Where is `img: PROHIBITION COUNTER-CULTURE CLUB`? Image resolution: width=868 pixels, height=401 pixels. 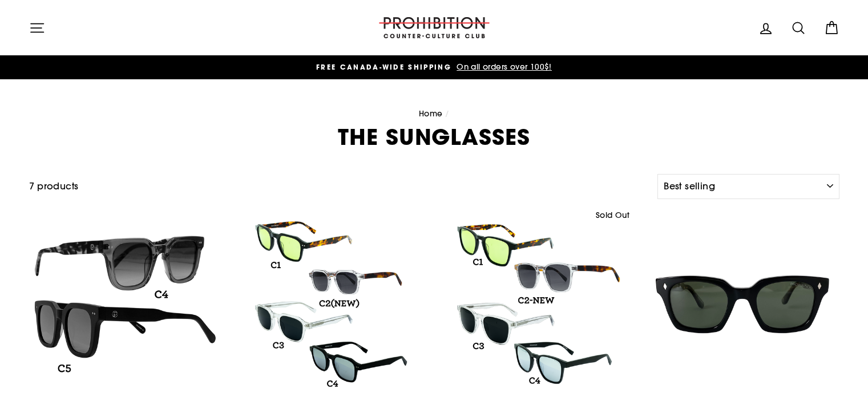 img: PROHIBITION COUNTER-CULTURE CLUB is located at coordinates (434, 27).